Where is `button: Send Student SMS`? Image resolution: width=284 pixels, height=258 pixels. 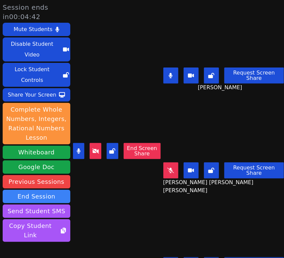
button: Send Student SMS is located at coordinates (36, 211).